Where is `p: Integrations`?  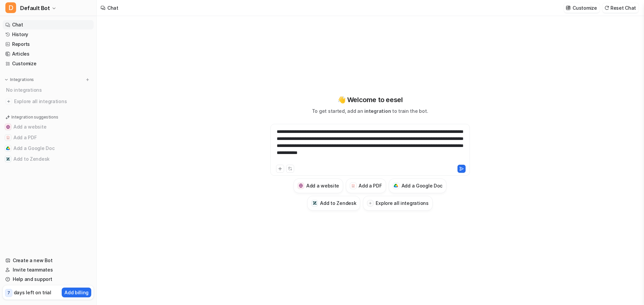 p: Integrations is located at coordinates (22, 80).